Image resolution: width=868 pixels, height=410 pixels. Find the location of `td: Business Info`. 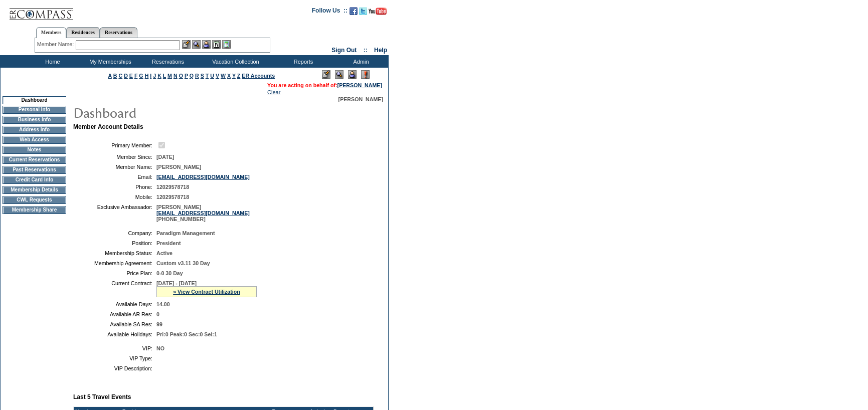

td: Business Info is located at coordinates (34, 120).